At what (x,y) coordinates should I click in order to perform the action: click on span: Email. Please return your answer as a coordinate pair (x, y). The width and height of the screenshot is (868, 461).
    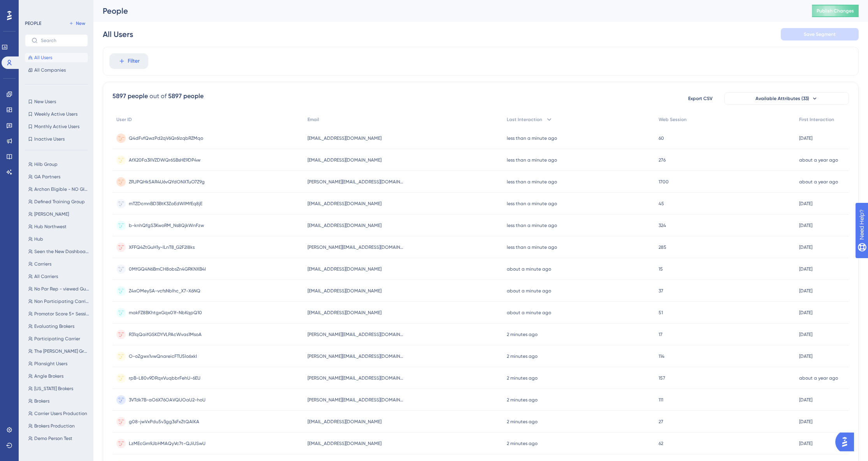
    Looking at the image, I should click on (313, 120).